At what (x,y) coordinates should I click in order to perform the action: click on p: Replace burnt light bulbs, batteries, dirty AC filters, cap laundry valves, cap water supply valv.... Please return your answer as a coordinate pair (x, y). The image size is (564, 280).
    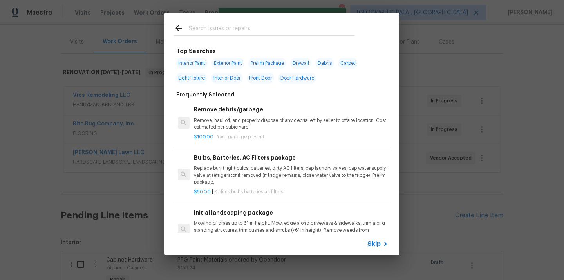
    Looking at the image, I should click on (291, 175).